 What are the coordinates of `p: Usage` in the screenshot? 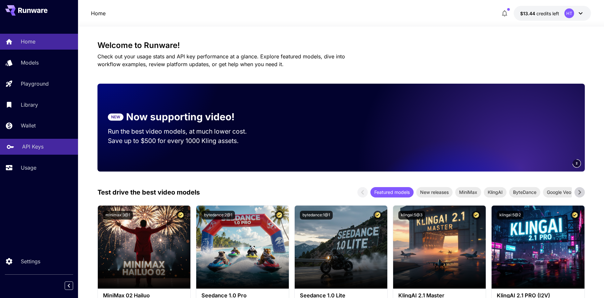 It's located at (29, 168).